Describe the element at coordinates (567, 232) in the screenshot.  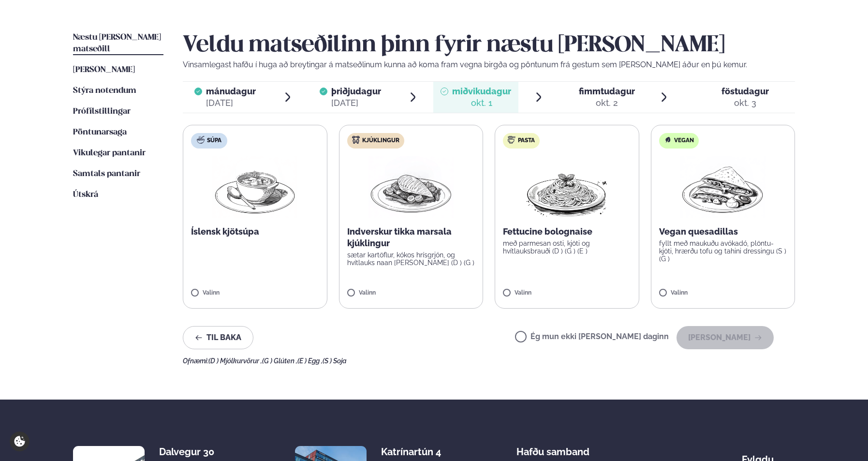
I see `p: Fettucine bolognaise` at that location.